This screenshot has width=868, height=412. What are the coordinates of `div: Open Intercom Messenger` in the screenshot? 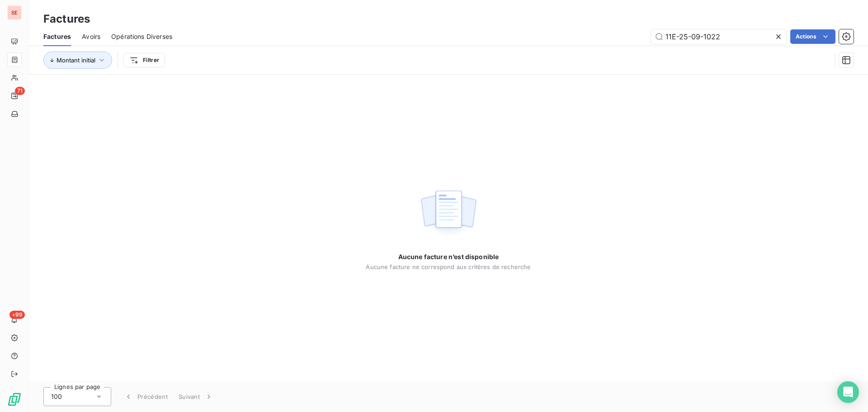 It's located at (848, 392).